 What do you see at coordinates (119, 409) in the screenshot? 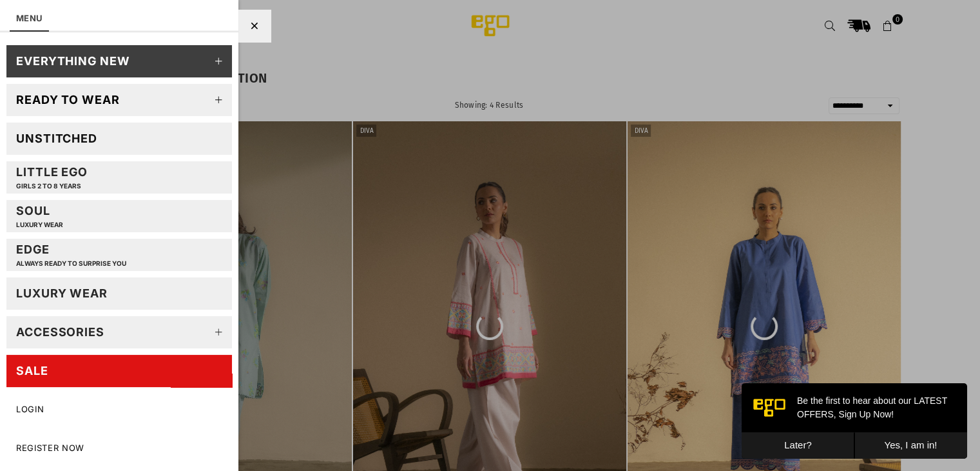
I see `a: LOGIN` at bounding box center [119, 409].